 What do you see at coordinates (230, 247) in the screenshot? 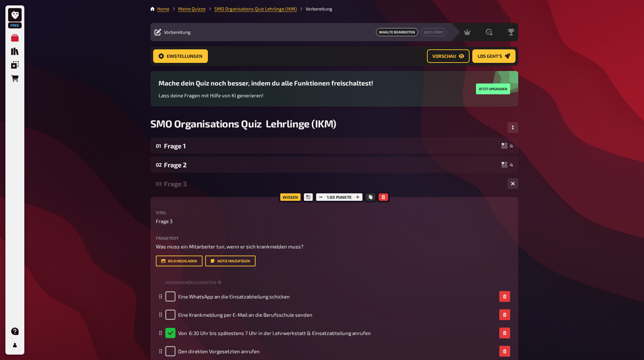
I see `span: Was muss ein Mitarbeiter tun, wenn er sich krankmelden muss?` at bounding box center [230, 247].